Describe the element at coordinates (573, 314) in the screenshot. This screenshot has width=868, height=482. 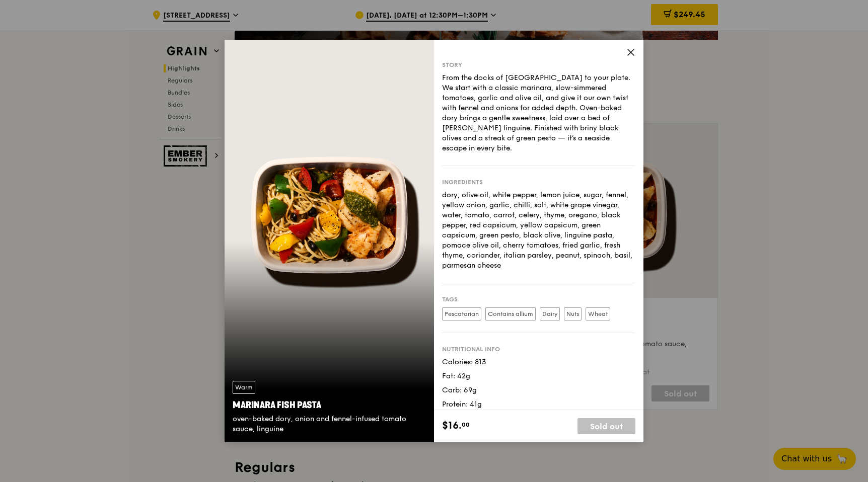
I see `label: Nuts` at that location.